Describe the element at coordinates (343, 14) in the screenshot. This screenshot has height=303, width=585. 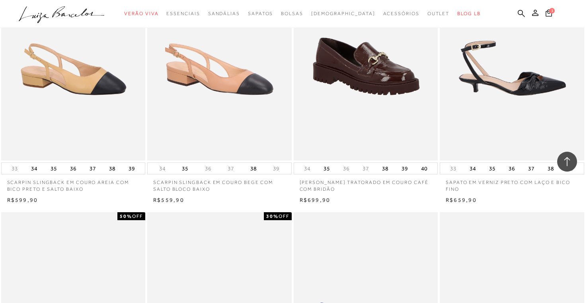
I see `a: noSubCategoriesText` at that location.